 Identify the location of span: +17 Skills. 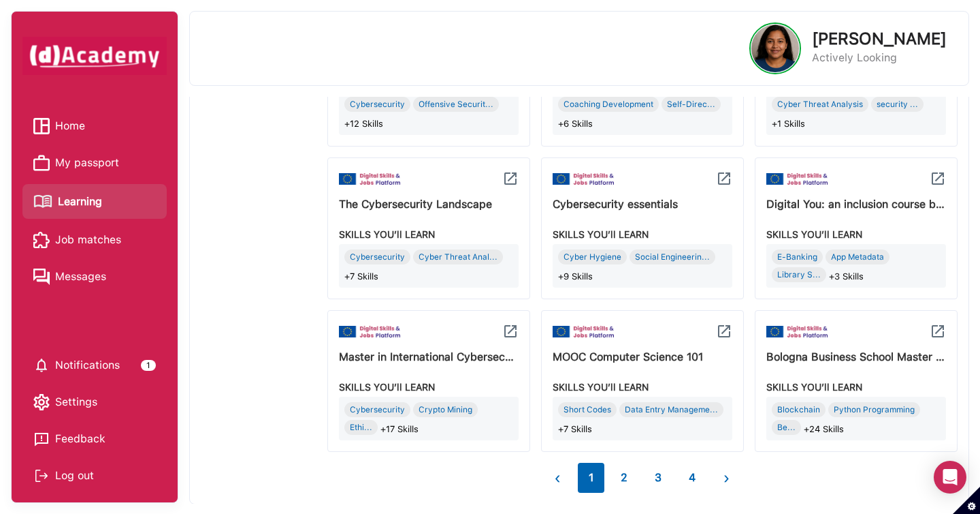
(399, 430).